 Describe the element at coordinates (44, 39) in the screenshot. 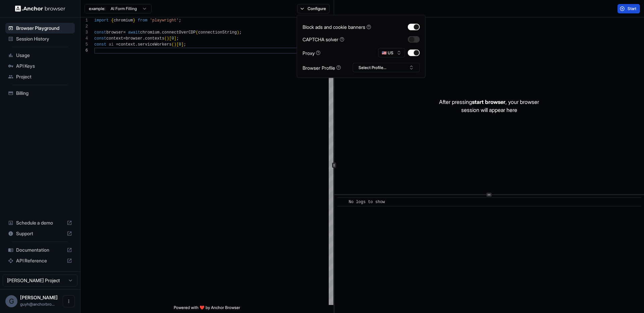

I see `span: Session History` at that location.